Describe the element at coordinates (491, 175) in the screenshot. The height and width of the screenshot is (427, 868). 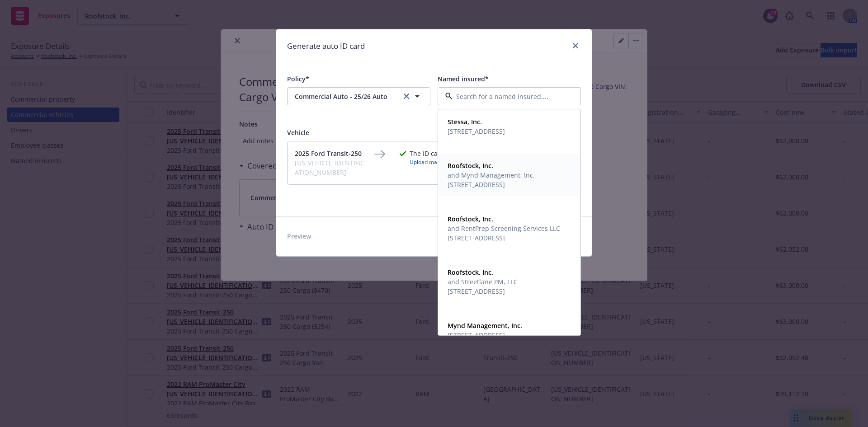
I see `span: and Mynd Management, Inc.` at that location.